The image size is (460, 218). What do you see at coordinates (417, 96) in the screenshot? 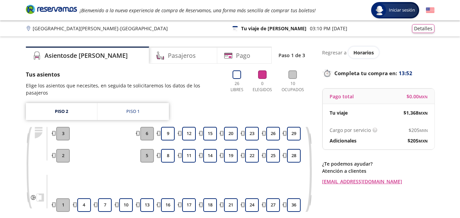
I see `span: $ 0.00` at bounding box center [417, 96].